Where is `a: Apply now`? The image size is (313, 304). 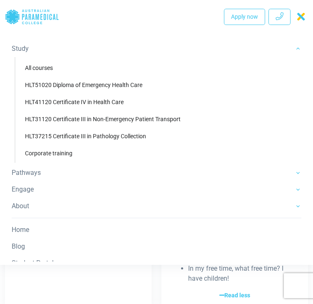
a: Apply now is located at coordinates (244, 17).